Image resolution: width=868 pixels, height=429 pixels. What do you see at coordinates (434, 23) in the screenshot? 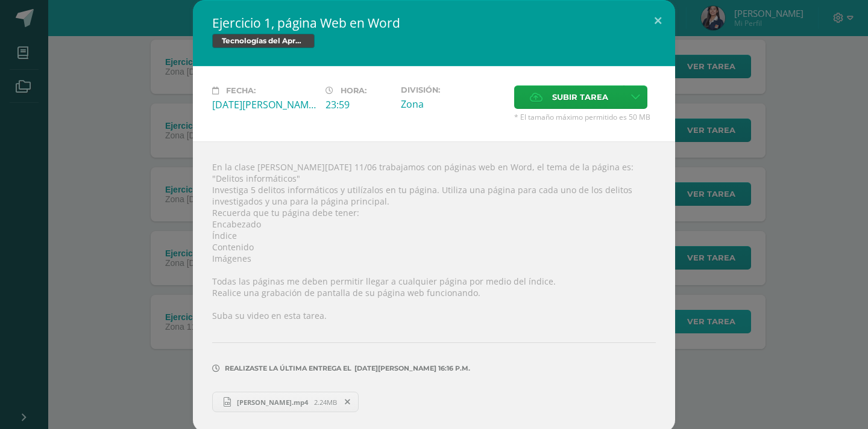
I see `h2: Ejercicio 1, página Web en Word` at bounding box center [434, 23].